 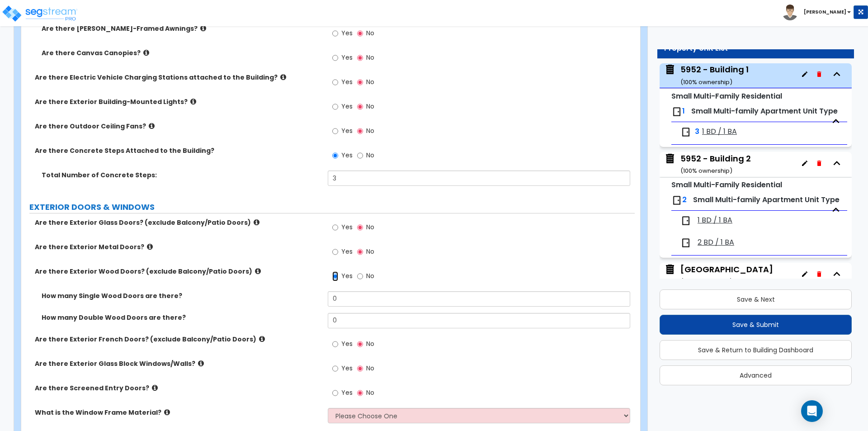 I want to click on label: Are there Exterior Metal Doors?, so click(x=178, y=247).